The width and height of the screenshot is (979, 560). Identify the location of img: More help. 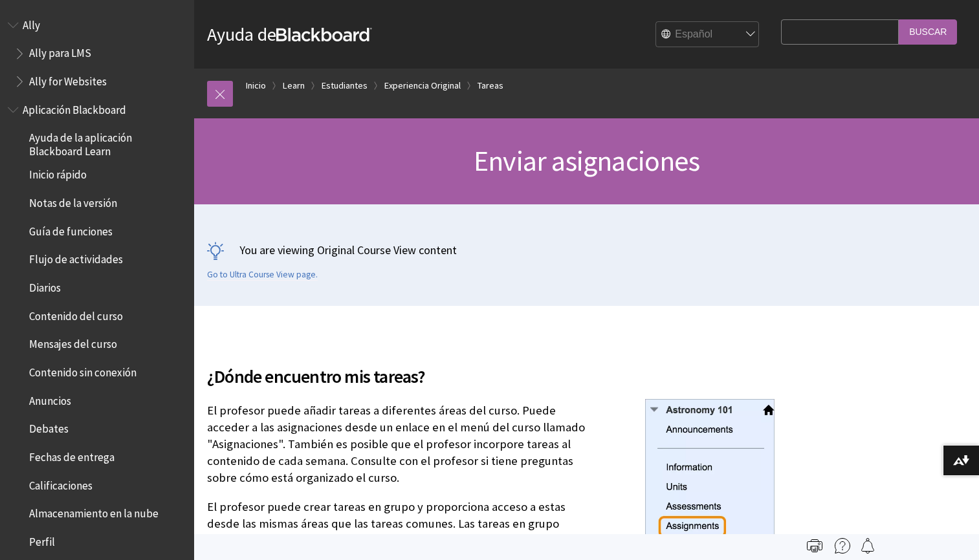
(843, 545).